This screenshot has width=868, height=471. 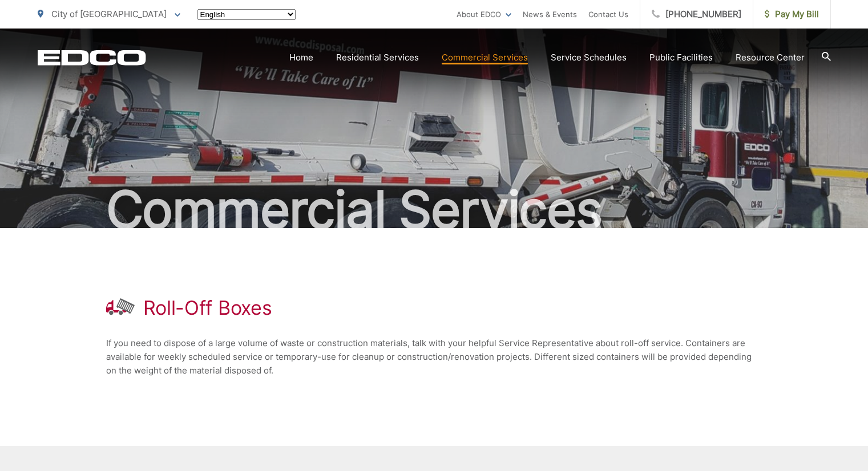 What do you see at coordinates (792, 14) in the screenshot?
I see `span: Pay My Bill` at bounding box center [792, 14].